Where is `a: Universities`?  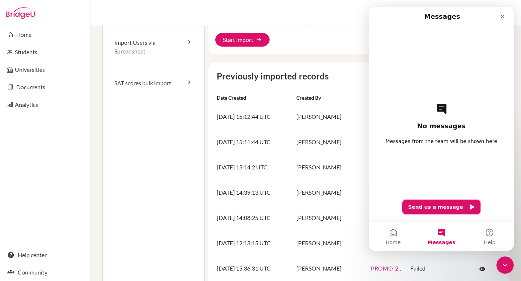
a: Universities is located at coordinates (45, 70).